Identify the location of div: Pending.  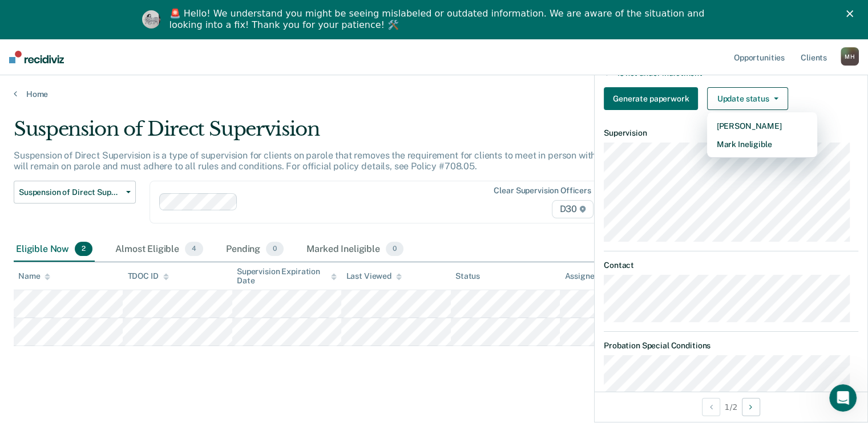
(254, 250).